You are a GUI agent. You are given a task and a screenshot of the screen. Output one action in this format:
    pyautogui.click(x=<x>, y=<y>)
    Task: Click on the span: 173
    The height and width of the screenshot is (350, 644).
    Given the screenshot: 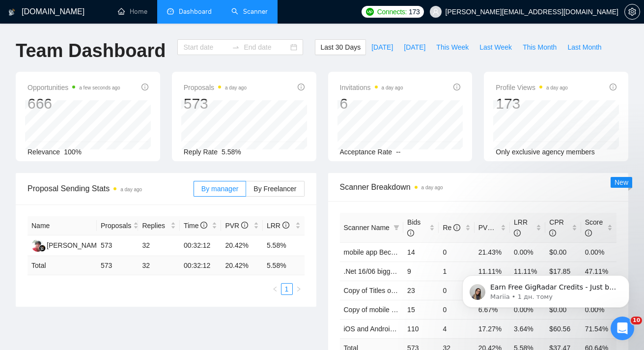 What is the action you would take?
    pyautogui.click(x=414, y=12)
    